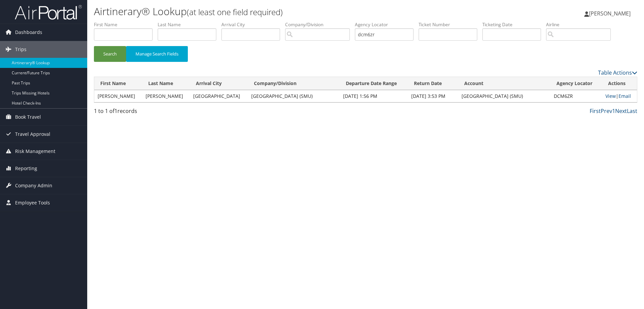  What do you see at coordinates (618, 72) in the screenshot?
I see `a: Table Actions` at bounding box center [618, 72].